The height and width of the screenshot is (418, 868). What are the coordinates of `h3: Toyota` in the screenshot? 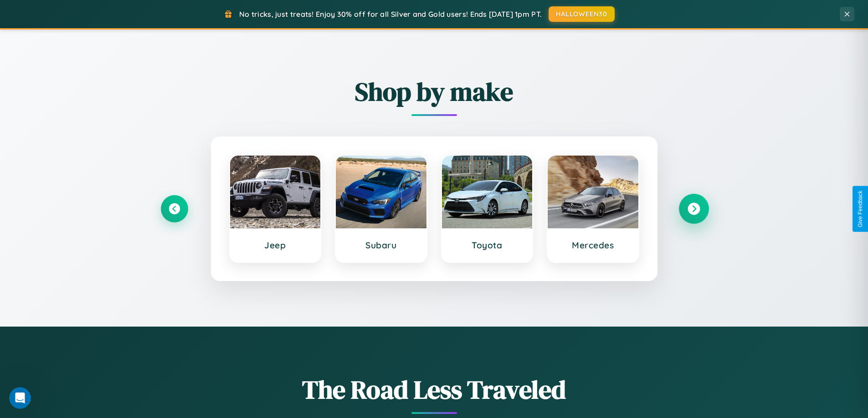 It's located at (487, 245).